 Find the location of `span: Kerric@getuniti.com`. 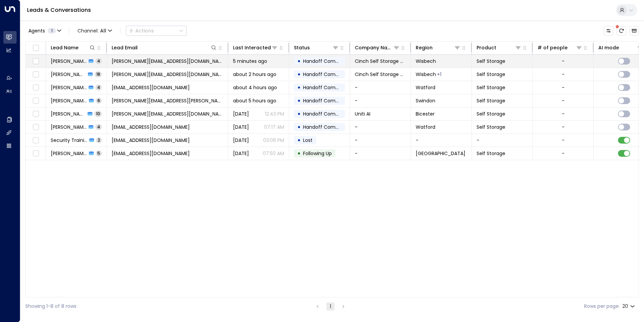

span: Kerric@getuniti.com is located at coordinates (167, 114).